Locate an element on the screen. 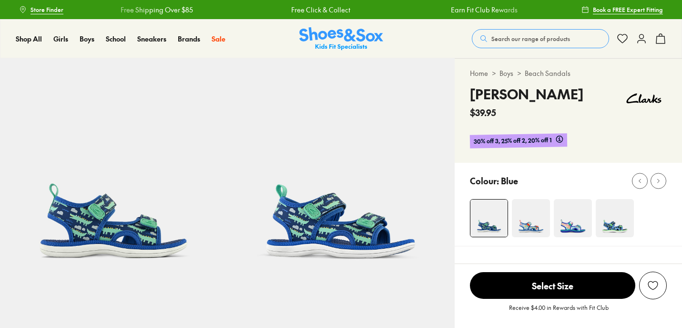 The width and height of the screenshot is (682, 328). span: Store Finder is located at coordinates (47, 10).